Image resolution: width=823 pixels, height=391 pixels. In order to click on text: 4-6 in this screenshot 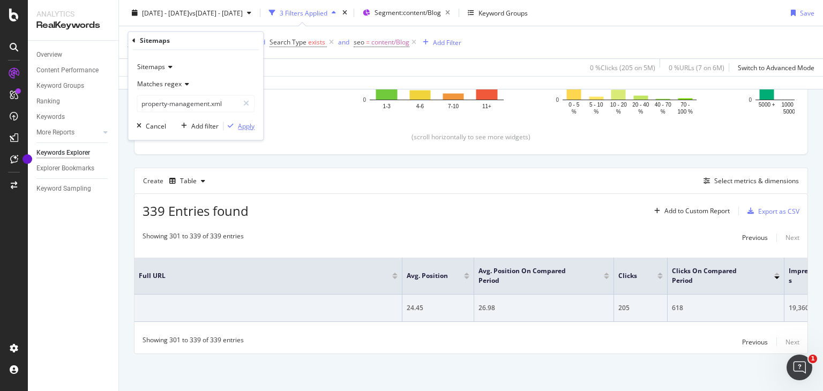, I will do `click(420, 106)`.